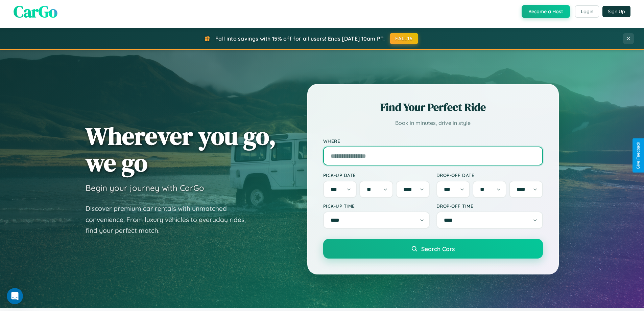 This screenshot has width=644, height=311. What do you see at coordinates (181, 149) in the screenshot?
I see `h1: Wherever you go, we go` at bounding box center [181, 149].